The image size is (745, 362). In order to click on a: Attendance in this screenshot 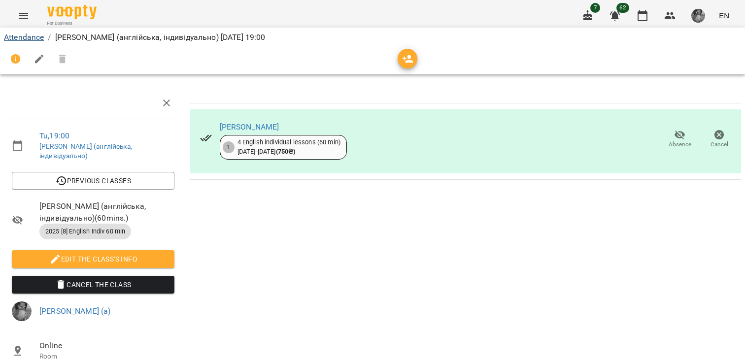, I will do `click(24, 37)`.